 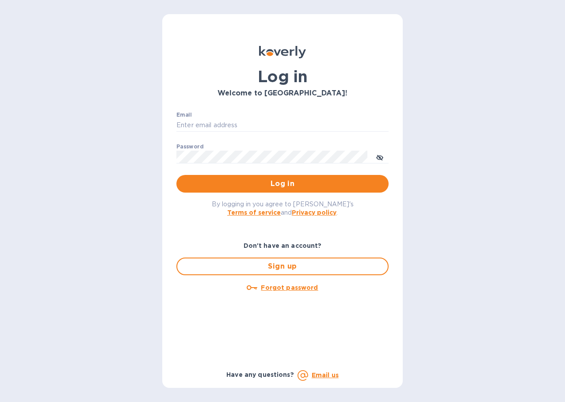 What do you see at coordinates (282, 266) in the screenshot?
I see `button: Sign up` at bounding box center [282, 266].